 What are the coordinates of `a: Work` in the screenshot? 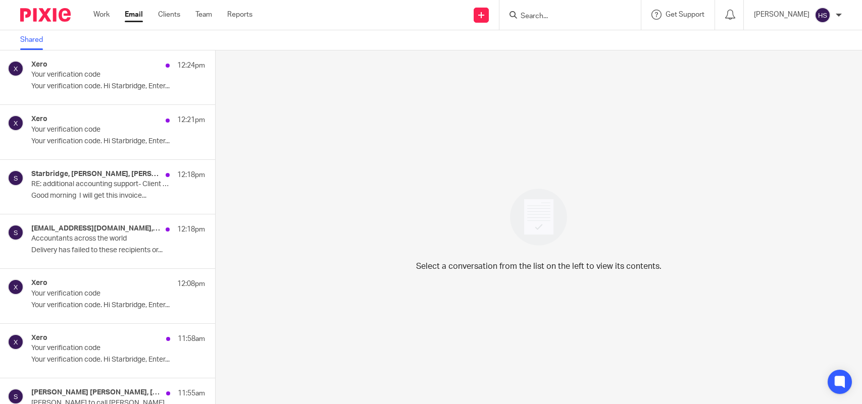 It's located at (101, 15).